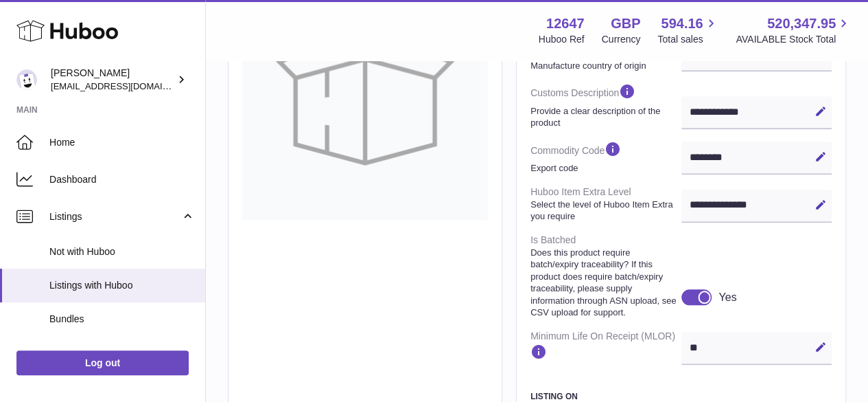 The image size is (868, 402). I want to click on a: 594.16 Total sales, so click(688, 30).